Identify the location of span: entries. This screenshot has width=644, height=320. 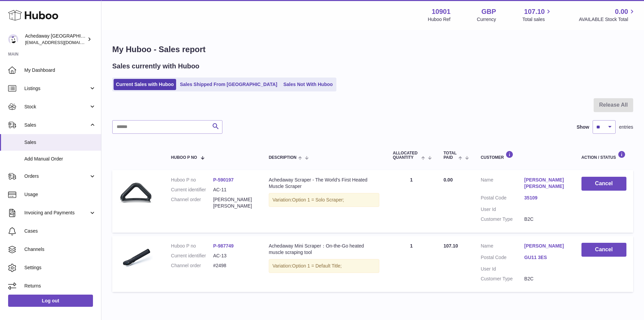
(626, 127).